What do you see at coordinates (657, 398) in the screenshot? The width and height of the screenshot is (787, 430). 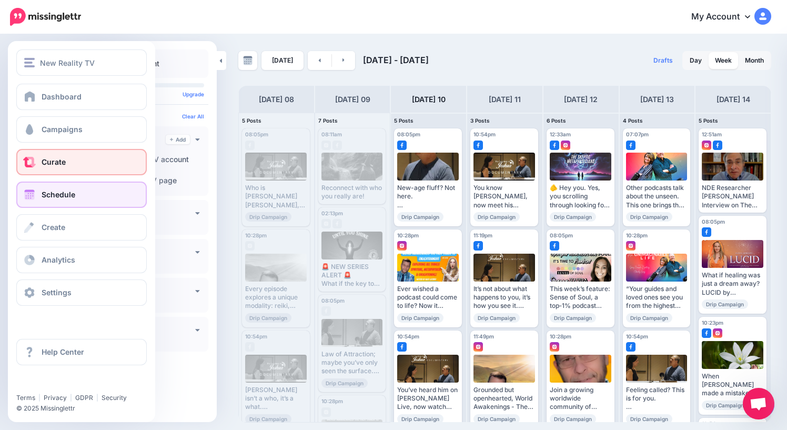 I see `div: Feeling called? This is for you. If you believe there’s more to reality than meets the eye, [PERS...` at bounding box center [657, 398].